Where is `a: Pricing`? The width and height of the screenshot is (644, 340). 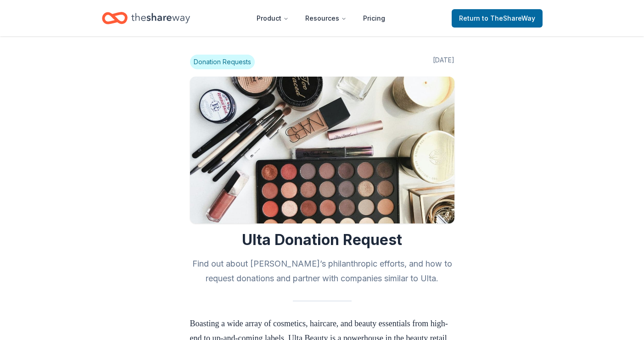 a: Pricing is located at coordinates (374, 18).